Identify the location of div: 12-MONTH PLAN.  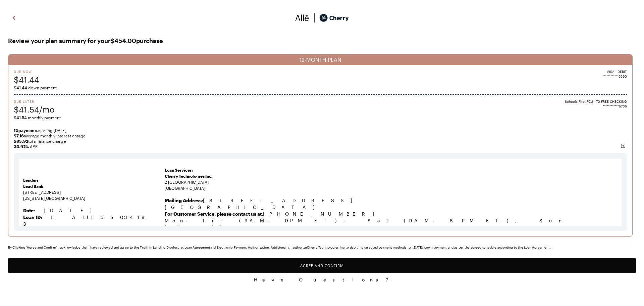
(320, 60).